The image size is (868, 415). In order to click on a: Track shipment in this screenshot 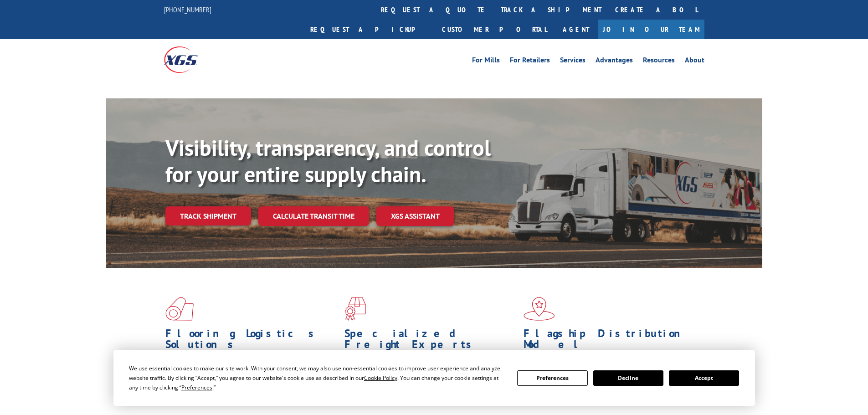, I will do `click(208, 216)`.